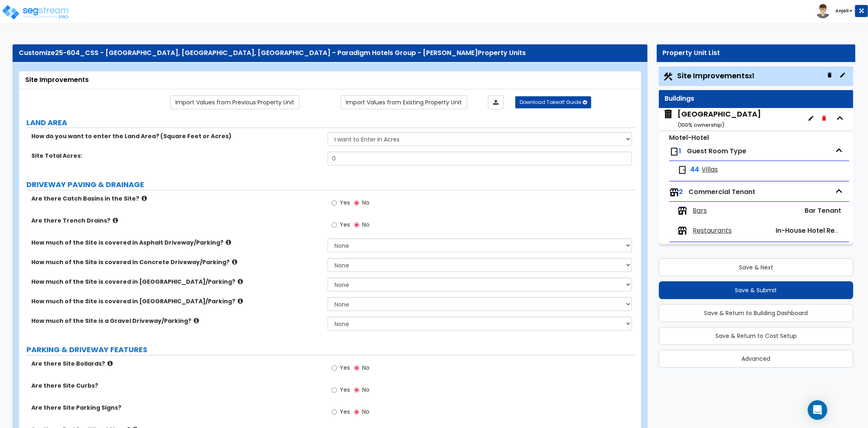 This screenshot has width=868, height=428. I want to click on div: Site Improvements, so click(330, 79).